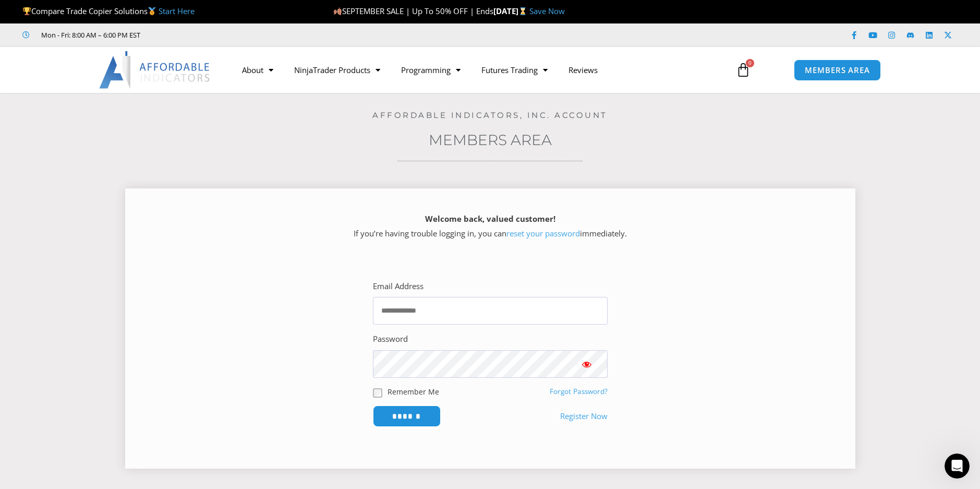 The image size is (980, 489). Describe the element at coordinates (413, 11) in the screenshot. I see `span: SEPTEMBER SALE | Up To 50% OFF | Ends` at that location.